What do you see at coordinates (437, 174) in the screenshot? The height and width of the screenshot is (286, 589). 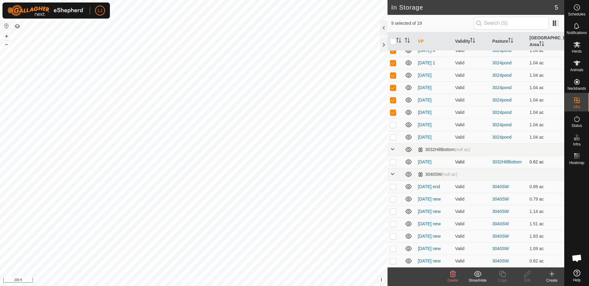 I see `div: 3040SW` at bounding box center [437, 174].